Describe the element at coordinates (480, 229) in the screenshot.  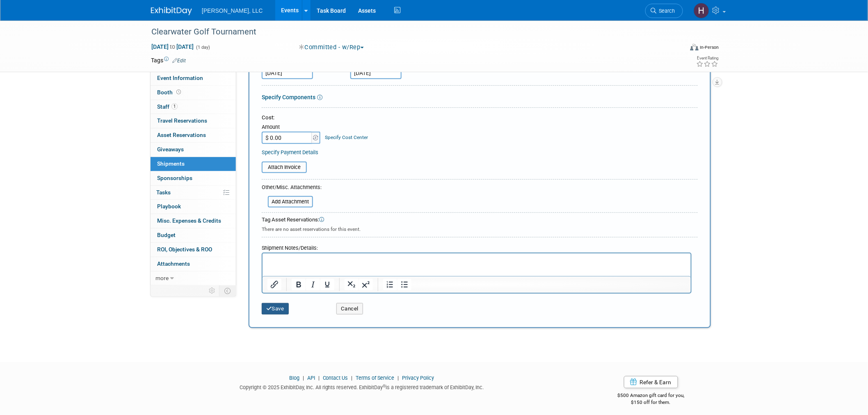
I see `div: There are no asset reservations for this event.` at that location.